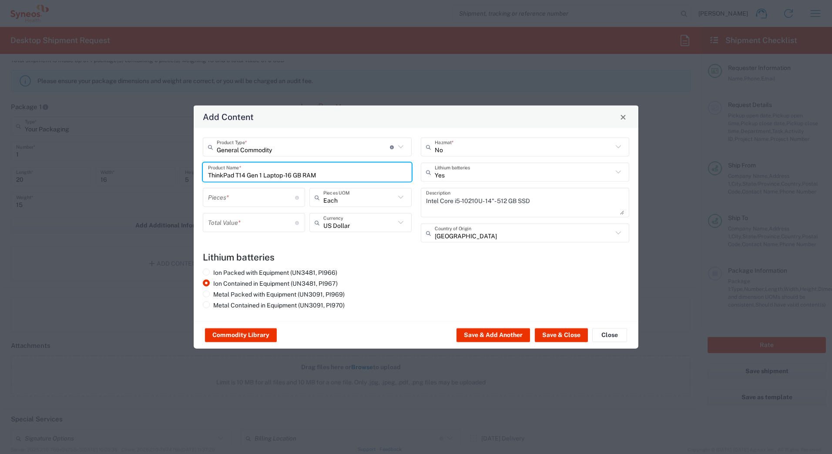  What do you see at coordinates (274, 295) in the screenshot?
I see `label: Metal Packed with Equipment (UN3091, PI969)` at bounding box center [274, 295].